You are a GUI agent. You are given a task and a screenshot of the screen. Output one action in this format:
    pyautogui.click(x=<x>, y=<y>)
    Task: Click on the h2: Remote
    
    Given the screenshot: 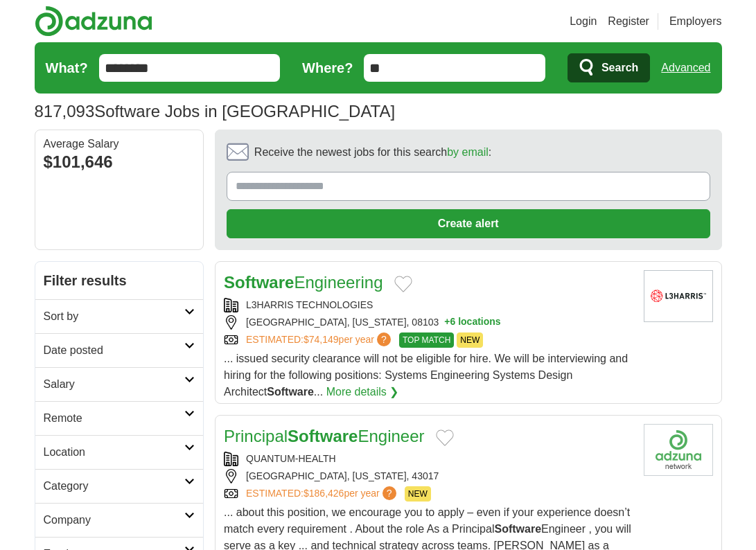 What is the action you would take?
    pyautogui.click(x=114, y=418)
    